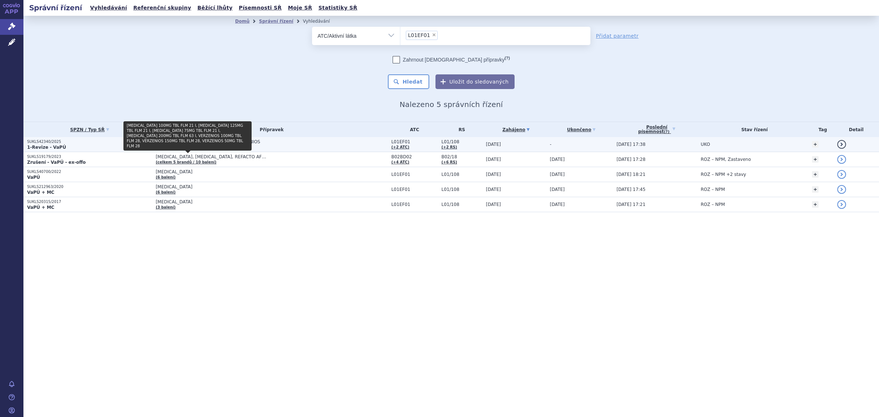 This screenshot has width=879, height=417. What do you see at coordinates (108, 8) in the screenshot?
I see `a: Vyhledávání` at bounding box center [108, 8].